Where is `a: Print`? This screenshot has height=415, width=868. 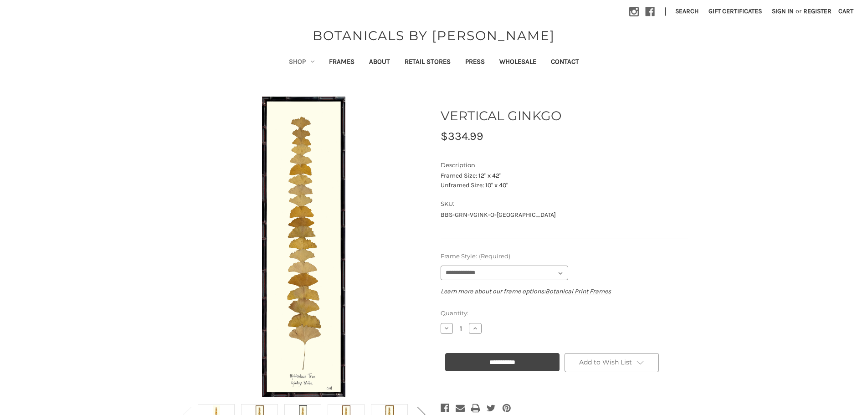
a: Print is located at coordinates (476, 408).